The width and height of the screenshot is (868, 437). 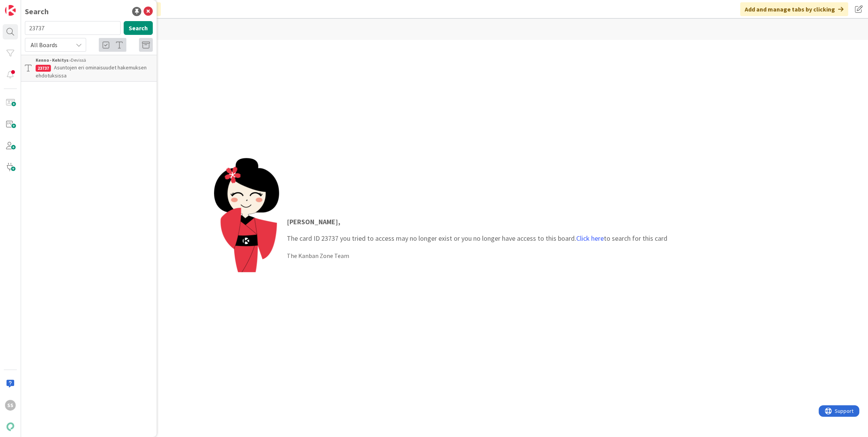 I want to click on img: Visit kanbanzone.com, so click(x=10, y=10).